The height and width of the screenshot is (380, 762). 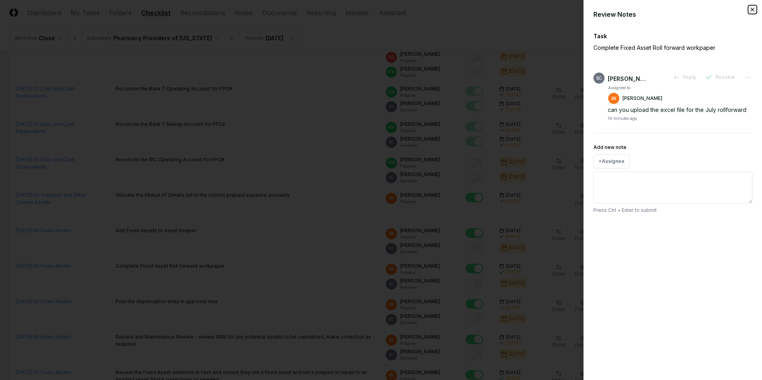 What do you see at coordinates (660, 47) in the screenshot?
I see `p: Complete Fixed Asset Roll forward workpaper` at bounding box center [660, 47].